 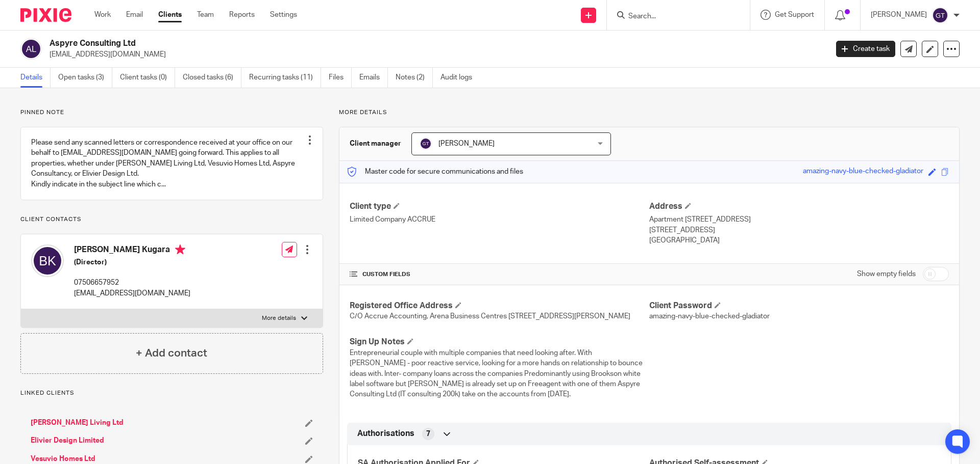 I want to click on span: amazing-navy-blue-checked-gladiator, so click(x=710, y=316).